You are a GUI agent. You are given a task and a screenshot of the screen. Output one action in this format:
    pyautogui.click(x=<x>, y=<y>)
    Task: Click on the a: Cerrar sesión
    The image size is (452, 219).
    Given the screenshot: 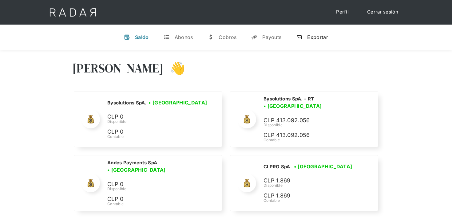 What is the action you would take?
    pyautogui.click(x=382, y=12)
    